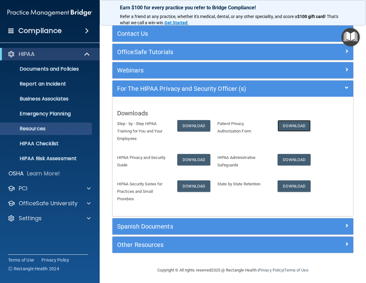 The height and width of the screenshot is (283, 366). What do you see at coordinates (46, 144) in the screenshot?
I see `p: HIPAA Checklist` at bounding box center [46, 144].